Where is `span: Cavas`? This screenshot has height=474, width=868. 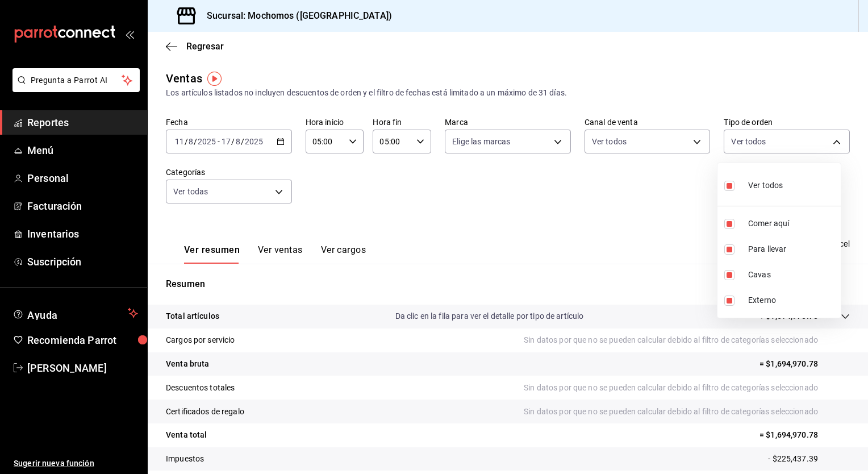 span: Cavas is located at coordinates (792, 274).